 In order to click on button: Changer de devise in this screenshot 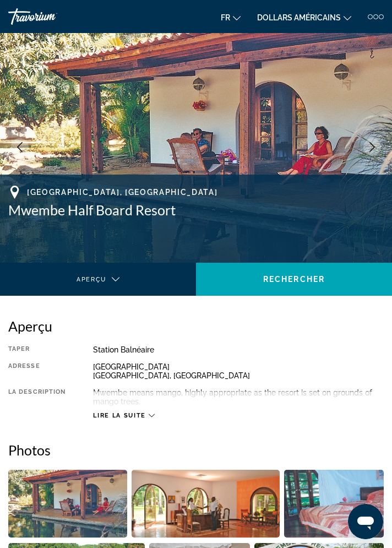, I will do `click(304, 17)`.